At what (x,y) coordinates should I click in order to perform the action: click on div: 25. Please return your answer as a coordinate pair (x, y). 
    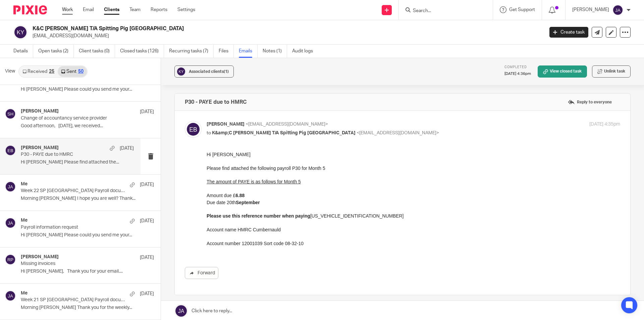
    Looking at the image, I should click on (52, 72).